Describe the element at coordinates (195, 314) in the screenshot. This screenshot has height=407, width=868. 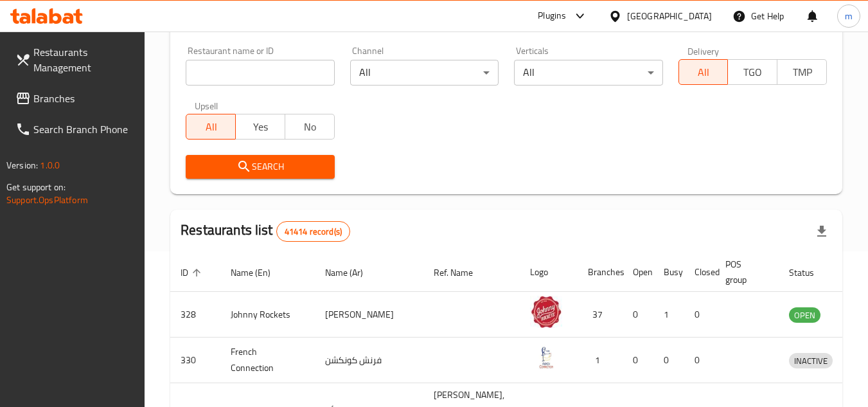
I see `td: 328` at that location.